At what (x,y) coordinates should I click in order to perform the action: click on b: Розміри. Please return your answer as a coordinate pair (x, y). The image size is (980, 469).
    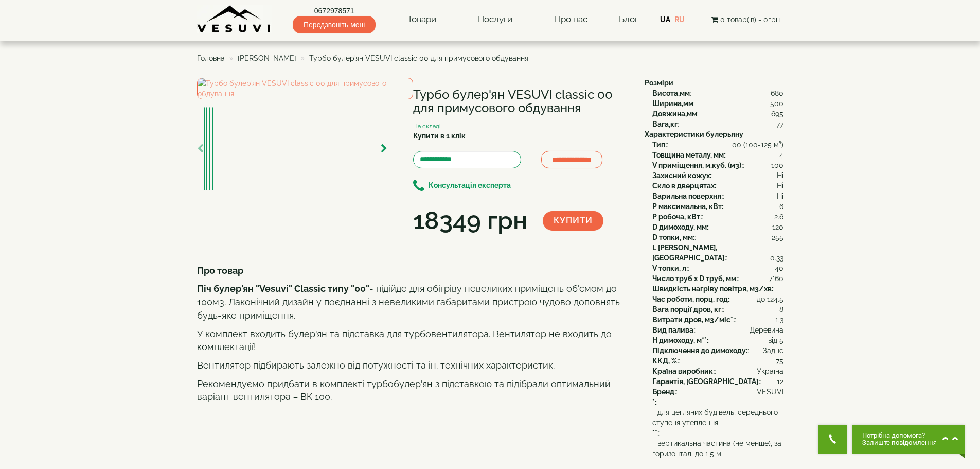
    Looking at the image, I should click on (659, 83).